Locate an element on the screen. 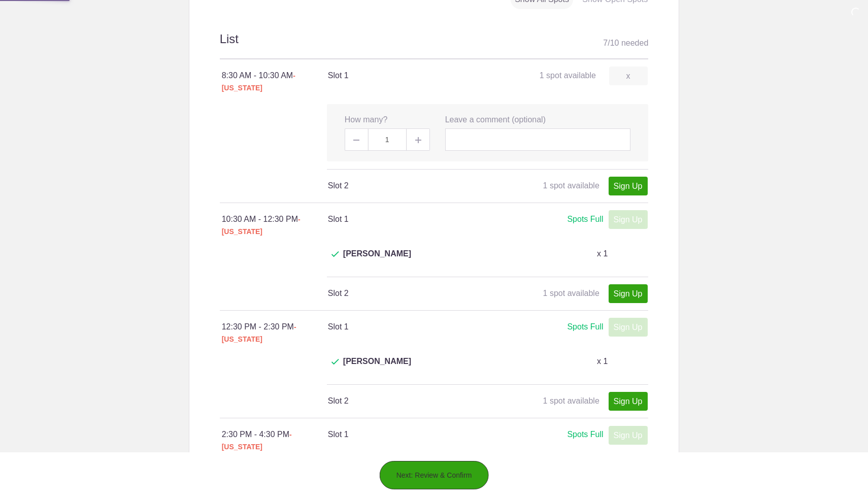  a: x is located at coordinates (628, 76).